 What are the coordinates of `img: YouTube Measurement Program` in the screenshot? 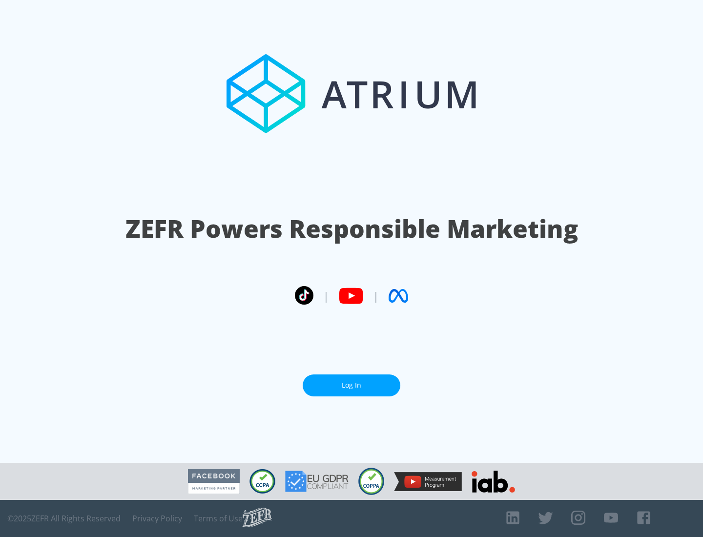 It's located at (428, 482).